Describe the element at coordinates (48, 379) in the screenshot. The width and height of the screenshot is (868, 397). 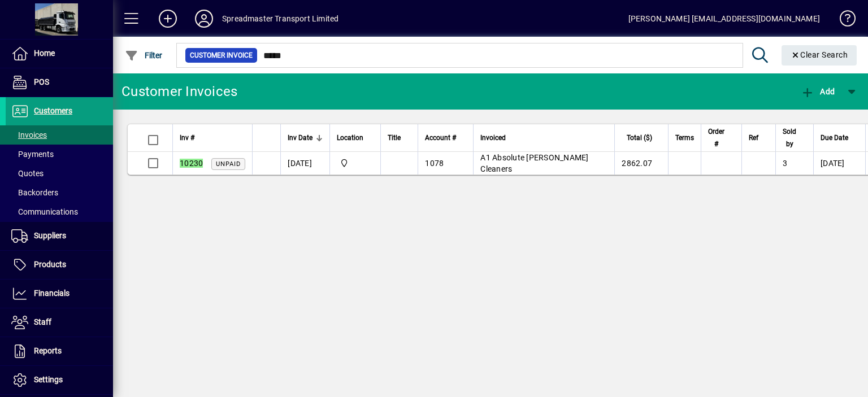
I see `span: Settings` at that location.